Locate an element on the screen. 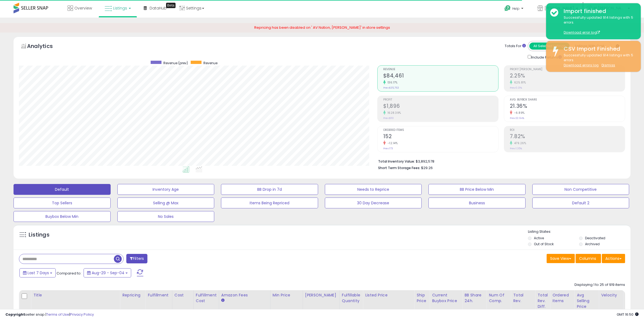 The height and width of the screenshot is (320, 644). small: -6.89% is located at coordinates (519, 113).